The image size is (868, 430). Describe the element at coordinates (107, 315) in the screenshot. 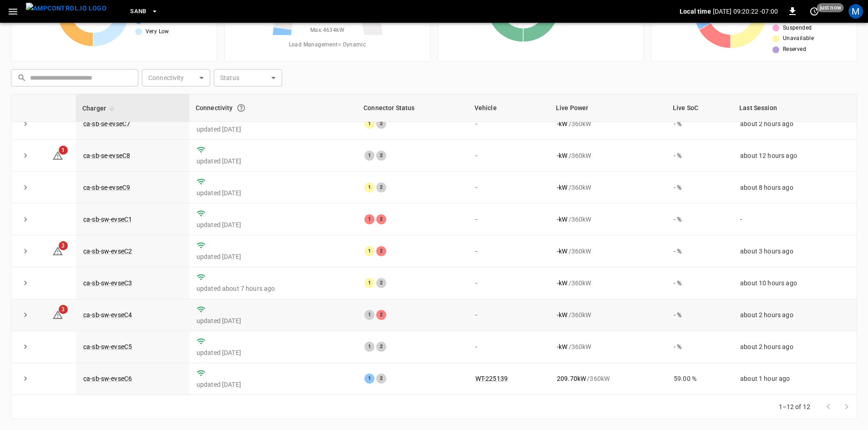

I see `a: ca-sb-sw-evseC4` at that location.